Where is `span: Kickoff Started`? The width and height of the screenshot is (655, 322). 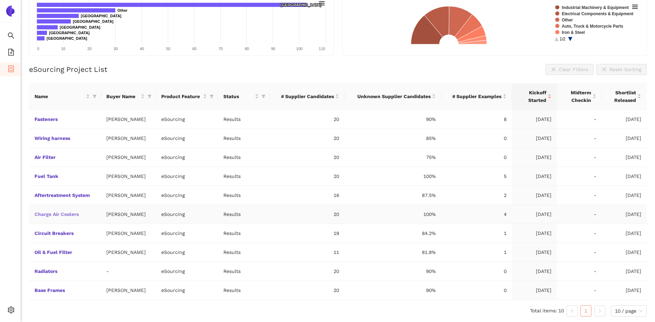
span: Kickoff Started is located at coordinates (532, 96).